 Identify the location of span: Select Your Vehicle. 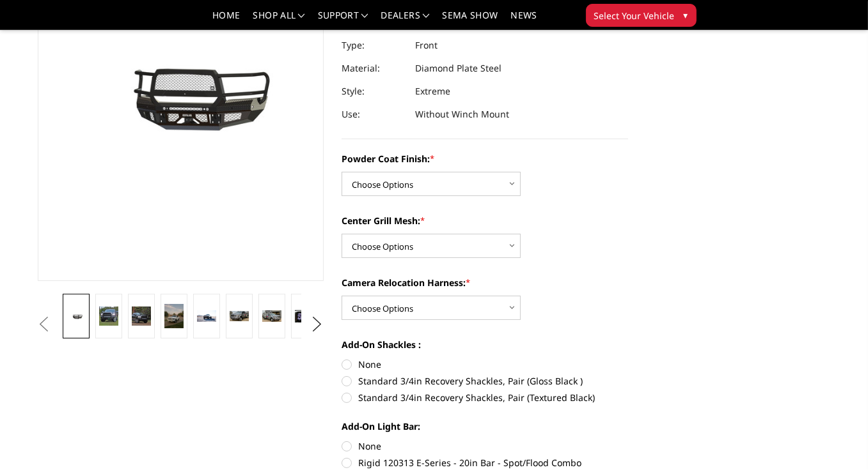
(634, 15).